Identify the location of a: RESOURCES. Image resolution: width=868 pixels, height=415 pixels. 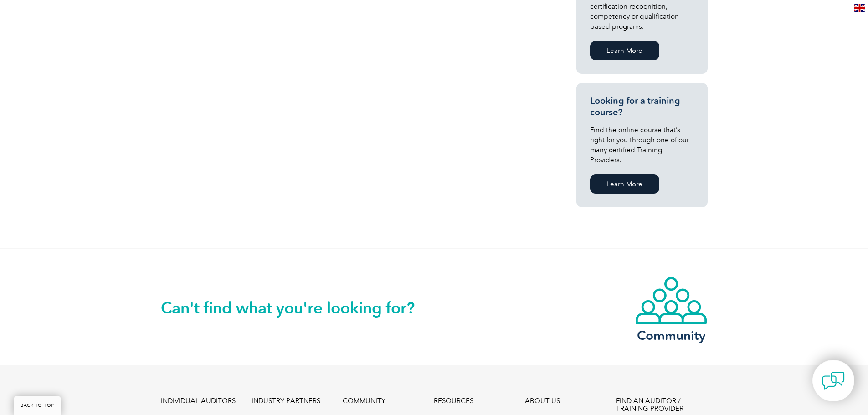
(453, 401).